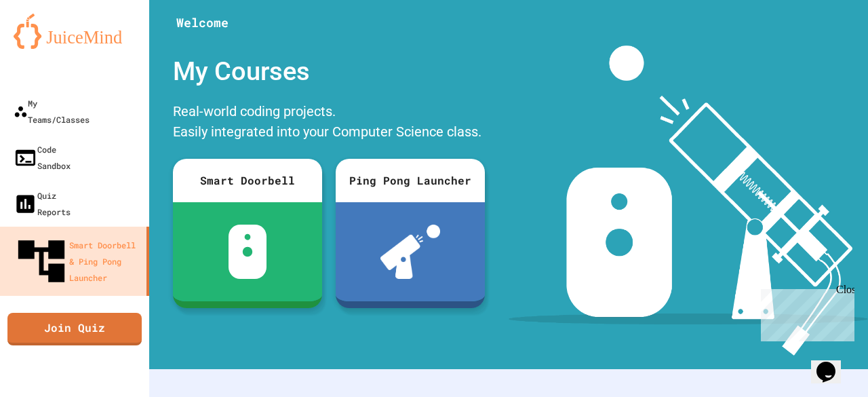 This screenshot has height=397, width=868. Describe the element at coordinates (248, 251) in the screenshot. I see `img: sdb-white.svg` at that location.